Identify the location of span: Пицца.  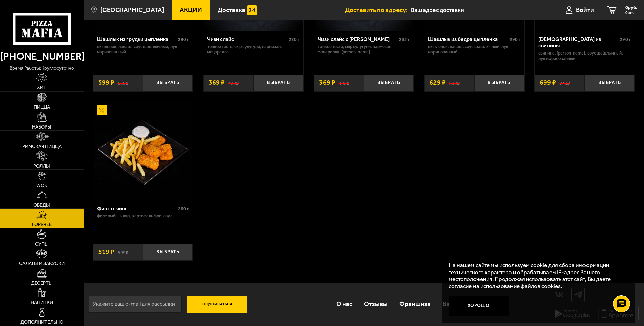
(42, 107).